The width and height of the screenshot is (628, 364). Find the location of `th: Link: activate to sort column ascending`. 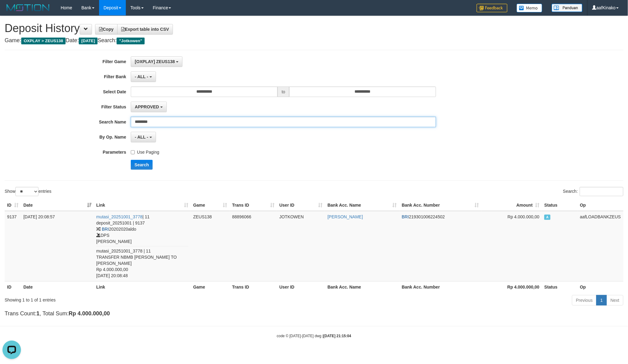

th: Link: activate to sort column ascending is located at coordinates (142, 205).